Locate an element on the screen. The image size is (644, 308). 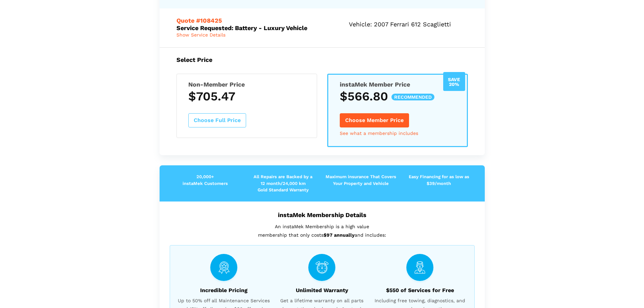
p: Maximum insurance That Covers Your Property and Vehicle is located at coordinates (361, 180).